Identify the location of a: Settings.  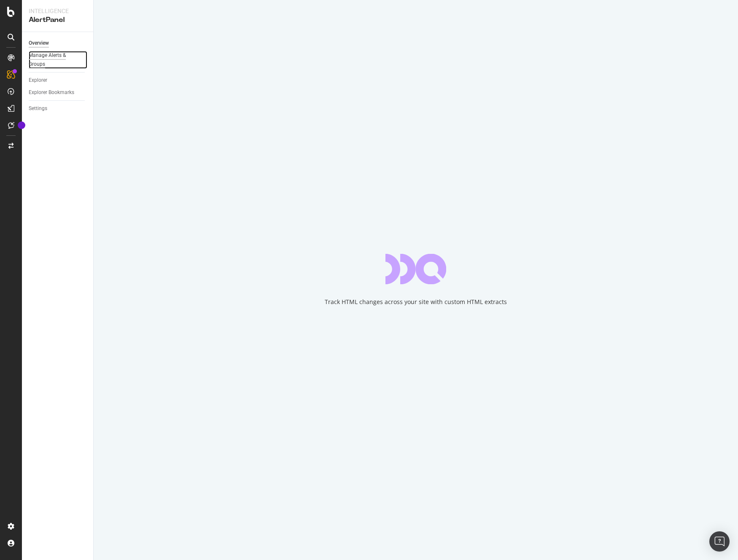
(58, 108).